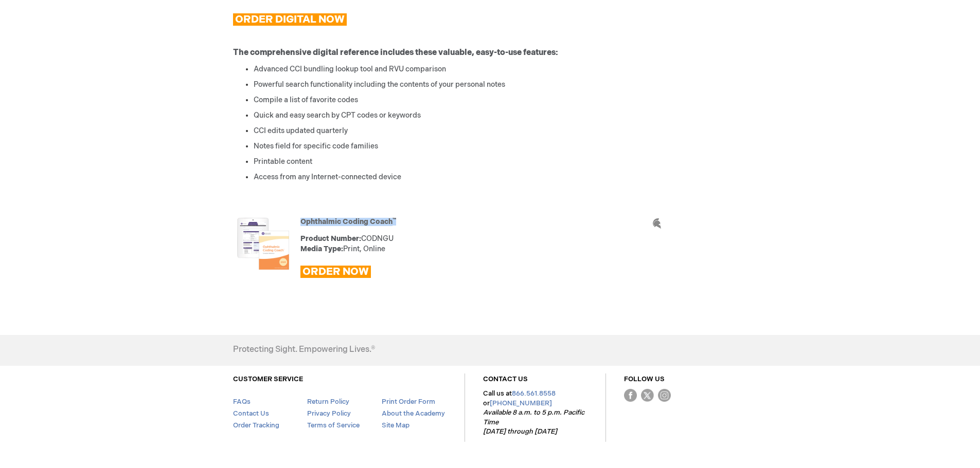  Describe the element at coordinates (349, 221) in the screenshot. I see `a: Ophthalmic Coding Coach™` at that location.